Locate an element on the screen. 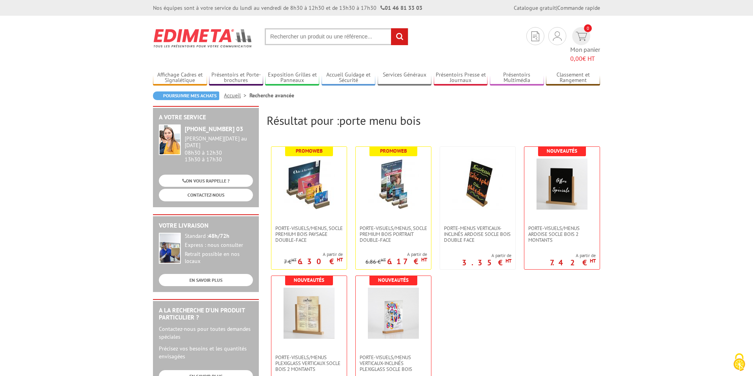  a: Classement et Rangement is located at coordinates (573, 78).